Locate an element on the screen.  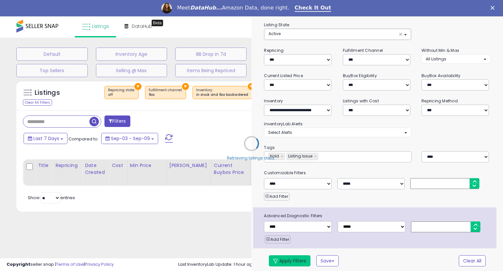
button: Active × is located at coordinates (337, 34).